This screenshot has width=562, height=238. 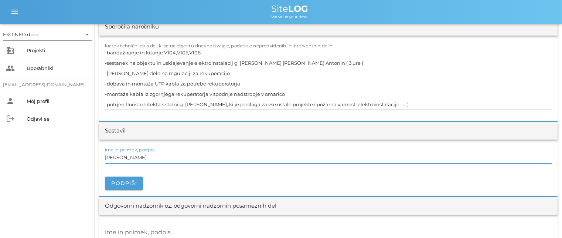 I want to click on span: Podpiši, so click(x=124, y=183).